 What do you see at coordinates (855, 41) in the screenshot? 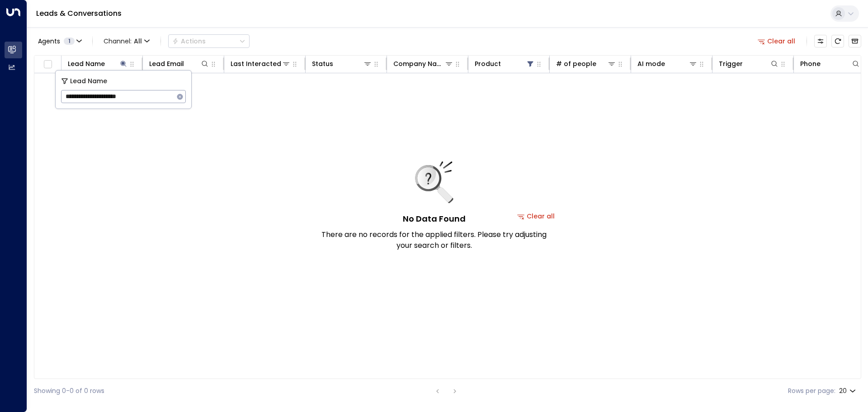
I see `button: Archived Leads` at bounding box center [855, 41].